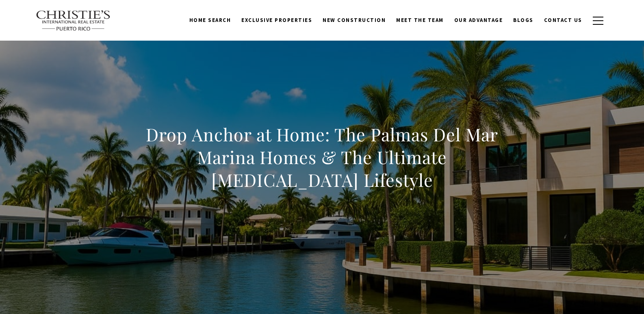 Image resolution: width=644 pixels, height=314 pixels. I want to click on a: Our Advantage, so click(478, 21).